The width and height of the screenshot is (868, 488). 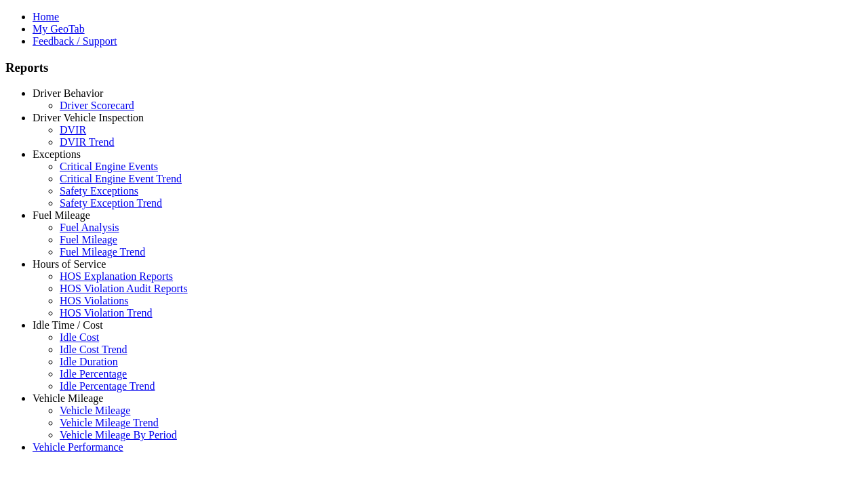 I want to click on a: Idle Percentage Trend, so click(x=107, y=386).